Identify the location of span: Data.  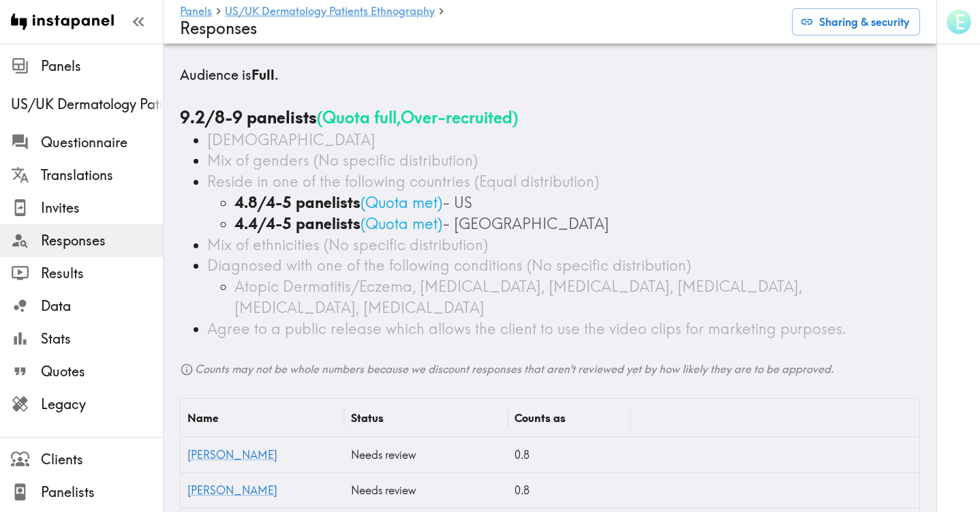
(101, 306).